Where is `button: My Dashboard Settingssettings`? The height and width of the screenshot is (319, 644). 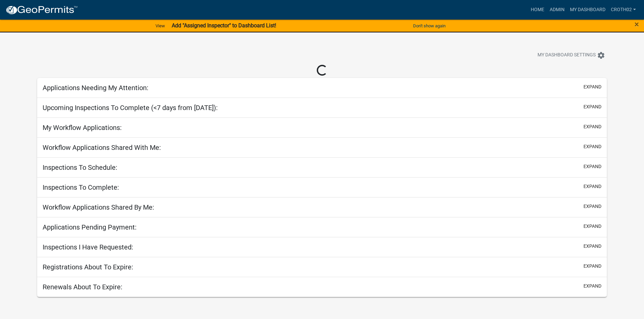
button: My Dashboard Settingssettings is located at coordinates (571, 55).